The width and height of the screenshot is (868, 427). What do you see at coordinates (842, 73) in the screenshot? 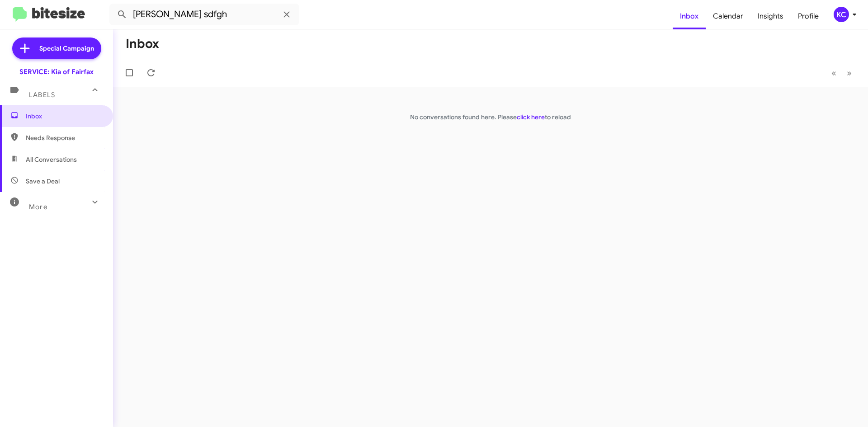
I see `nav: Page navigation example` at bounding box center [842, 73].